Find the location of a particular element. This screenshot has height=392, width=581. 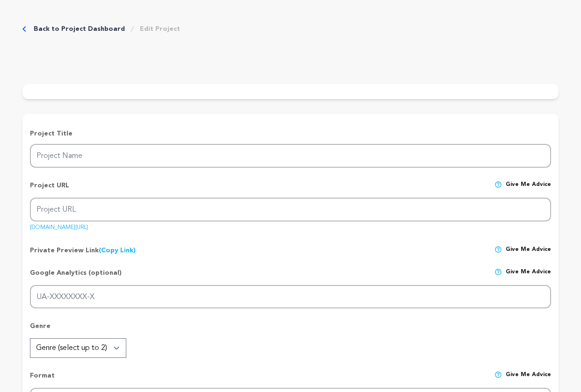

p: Google Analytics (optional) is located at coordinates (76, 276).